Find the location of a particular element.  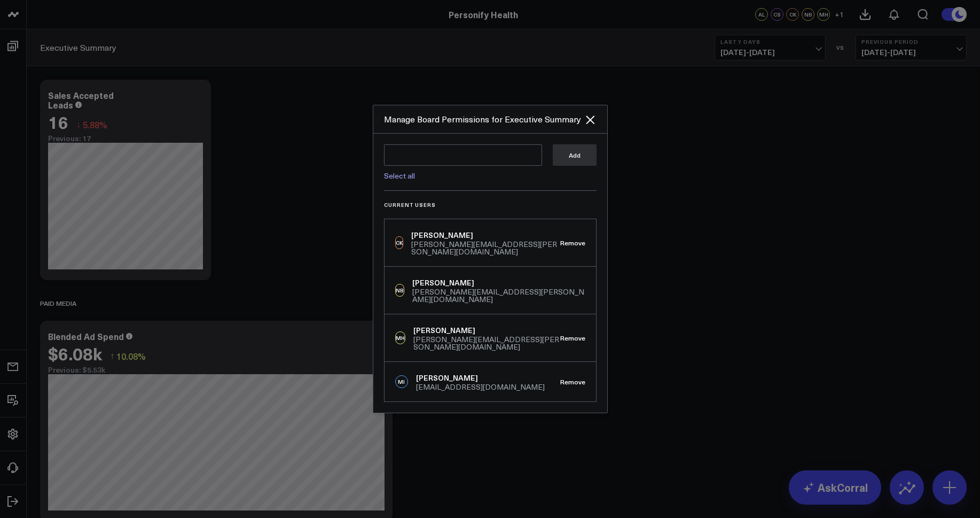

button: Add is located at coordinates (575, 155).